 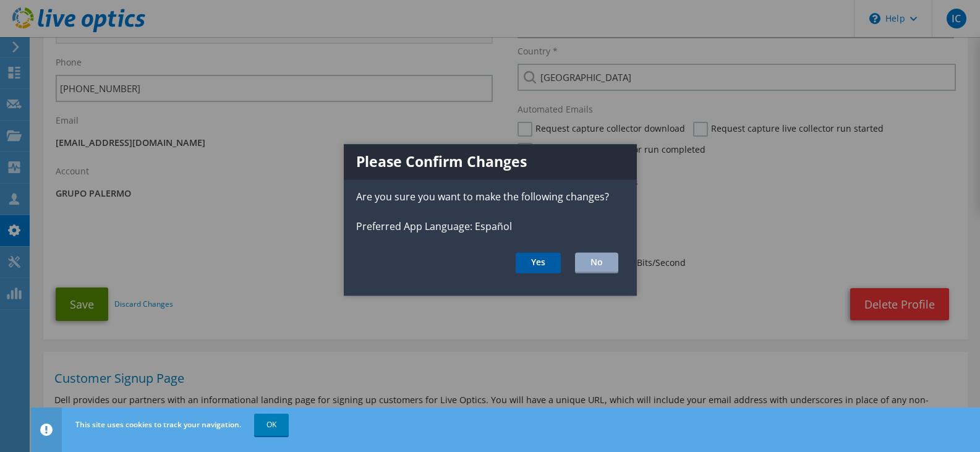 What do you see at coordinates (597, 263) in the screenshot?
I see `button: No` at bounding box center [597, 263].